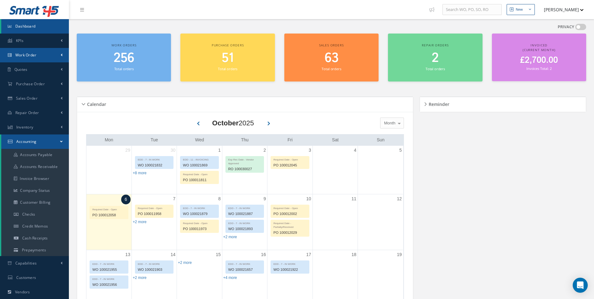  I want to click on a: Saturday, so click(335, 140).